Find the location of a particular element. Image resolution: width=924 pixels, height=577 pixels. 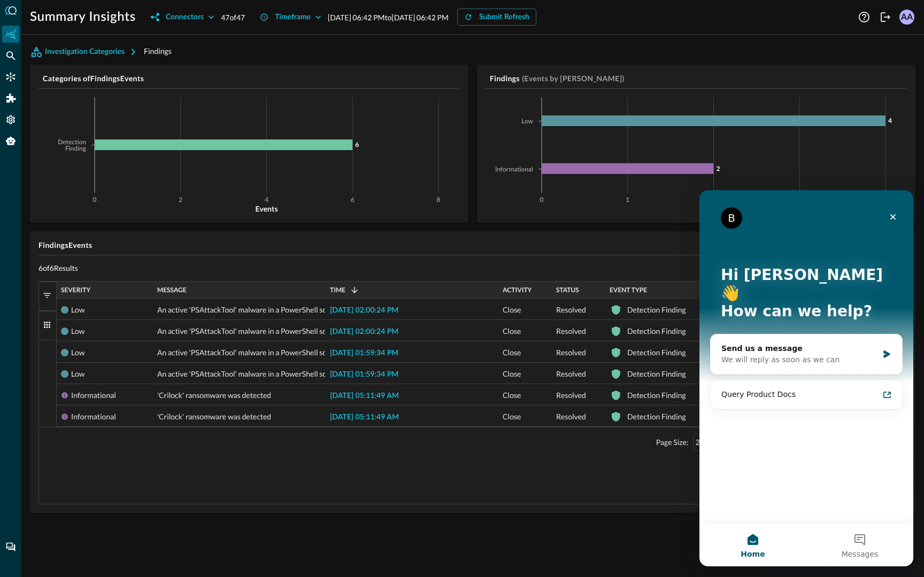

div: AA is located at coordinates (906, 17).